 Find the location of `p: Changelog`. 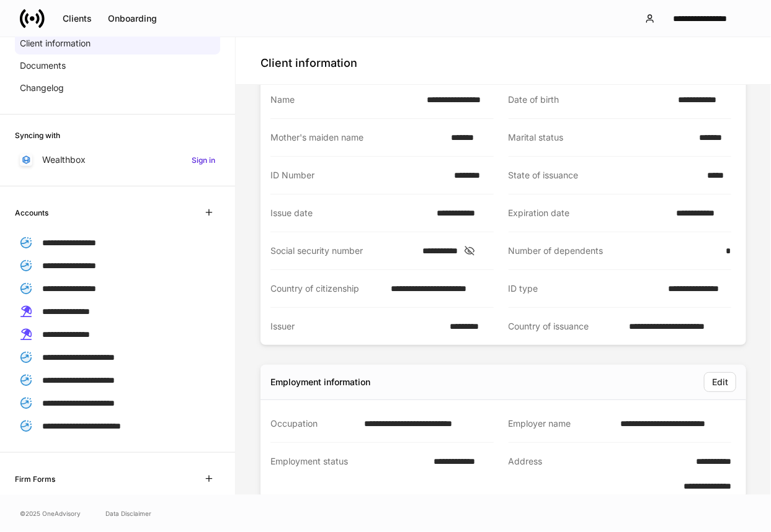

p: Changelog is located at coordinates (41, 88).